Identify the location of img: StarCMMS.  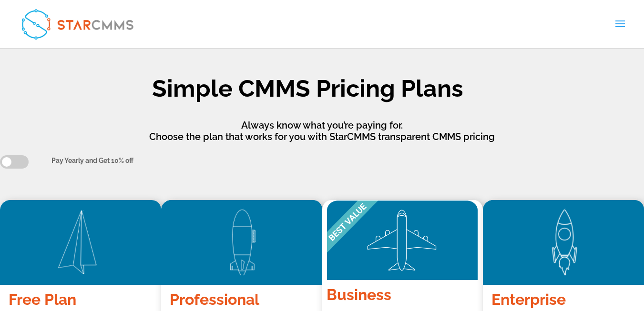
(77, 24).